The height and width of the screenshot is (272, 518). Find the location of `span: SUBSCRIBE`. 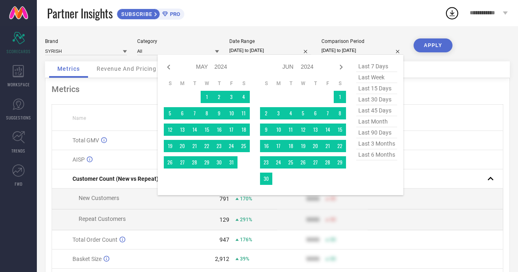

span: SUBSCRIBE is located at coordinates (136, 14).